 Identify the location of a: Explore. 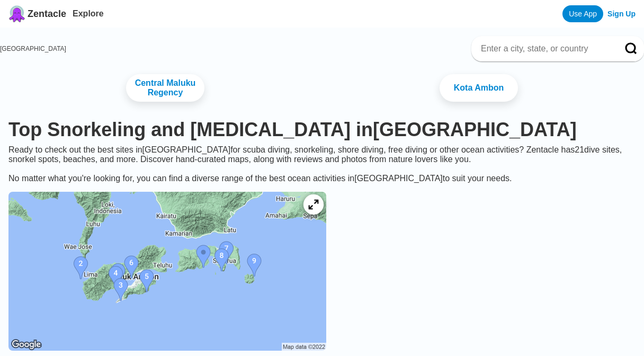
(88, 13).